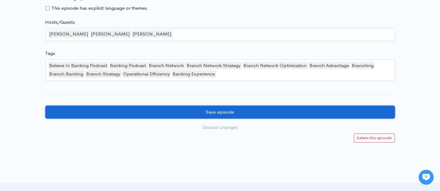  Describe the element at coordinates (146, 74) in the screenshot. I see `div: Operational Efficiency` at that location.